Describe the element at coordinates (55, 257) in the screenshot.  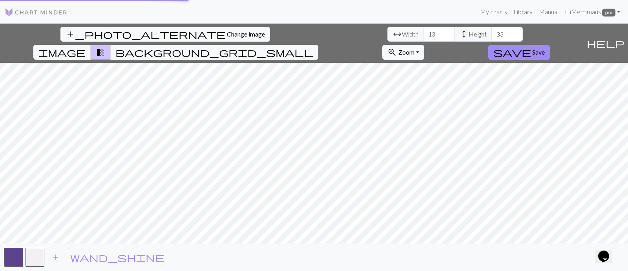
I see `button: Add color` at that location.